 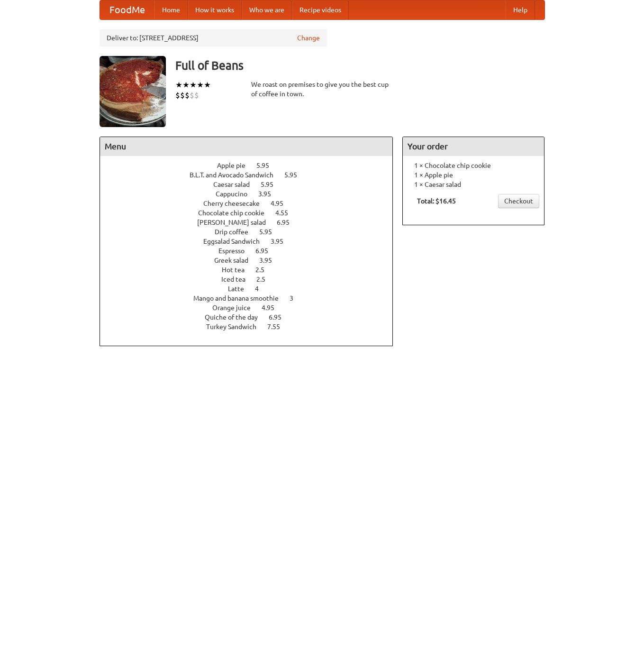 What do you see at coordinates (236, 260) in the screenshot?
I see `span: Greek salad` at bounding box center [236, 260].